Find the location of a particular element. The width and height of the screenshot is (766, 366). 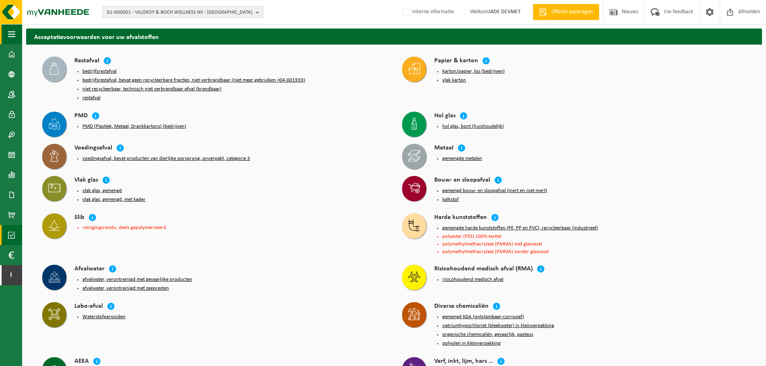

button: polyolen in kleinverpakking is located at coordinates (471, 344).